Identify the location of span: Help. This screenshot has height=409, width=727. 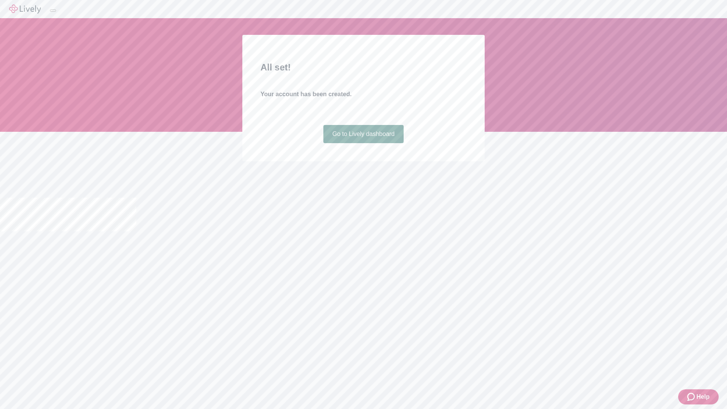
(703, 397).